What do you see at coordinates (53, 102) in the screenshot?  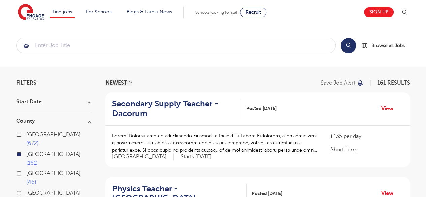 I see `h3: Start Date` at bounding box center [53, 102].